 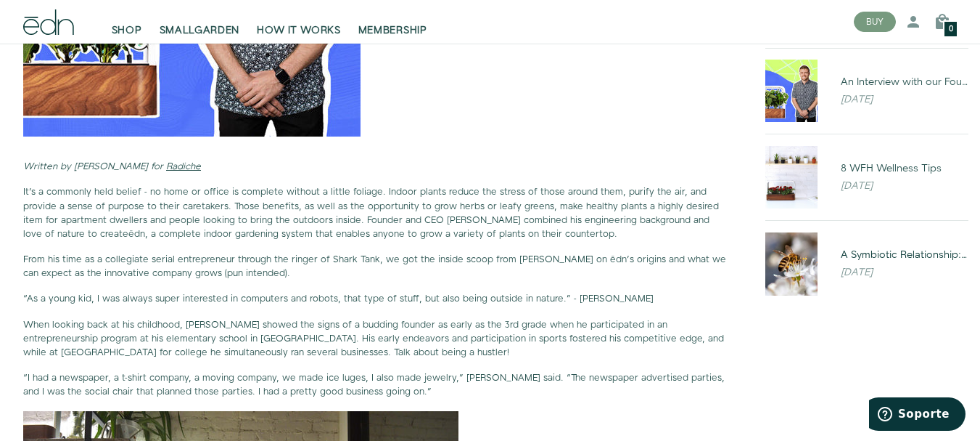 I want to click on strong: ēdn, so click(x=136, y=234).